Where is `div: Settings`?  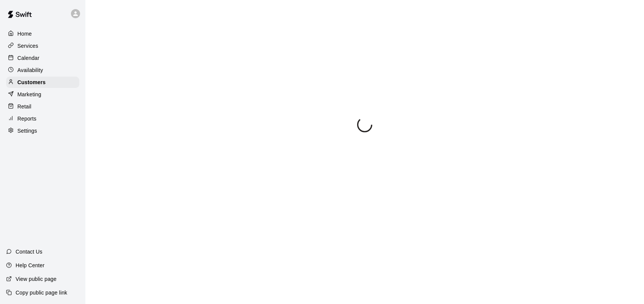
div: Settings is located at coordinates (43, 131).